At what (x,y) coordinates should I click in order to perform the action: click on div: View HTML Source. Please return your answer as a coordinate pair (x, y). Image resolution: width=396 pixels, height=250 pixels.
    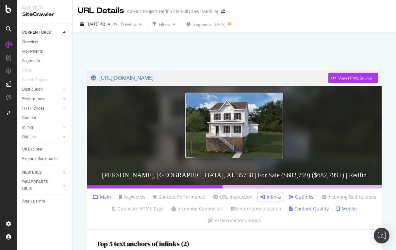
    Looking at the image, I should click on (355, 78).